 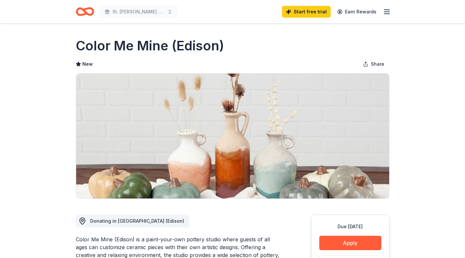 I want to click on a: Earn Rewards, so click(x=357, y=12).